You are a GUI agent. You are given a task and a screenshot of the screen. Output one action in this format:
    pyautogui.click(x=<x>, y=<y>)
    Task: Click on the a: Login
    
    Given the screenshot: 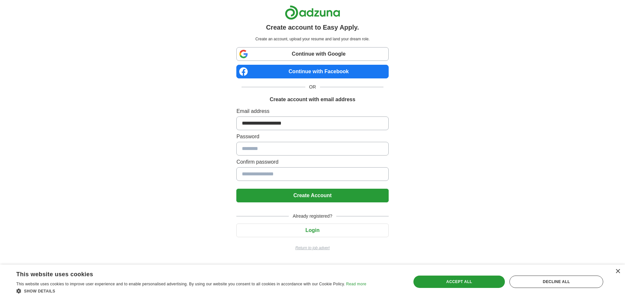 What is the action you would take?
    pyautogui.click(x=312, y=230)
    